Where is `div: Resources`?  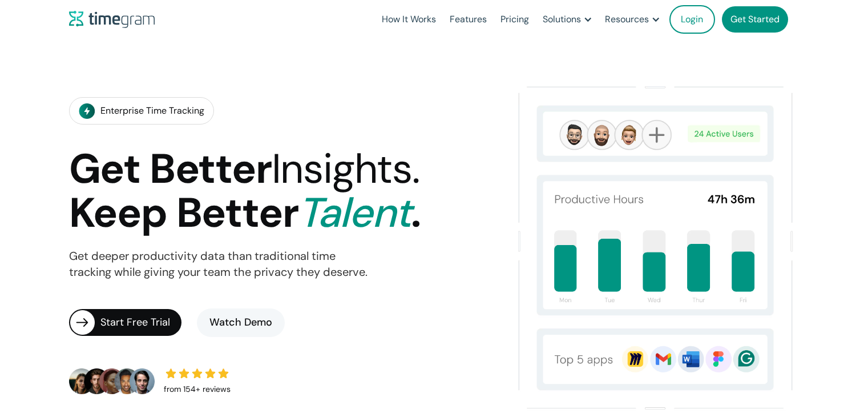
div: Resources is located at coordinates (627, 19).